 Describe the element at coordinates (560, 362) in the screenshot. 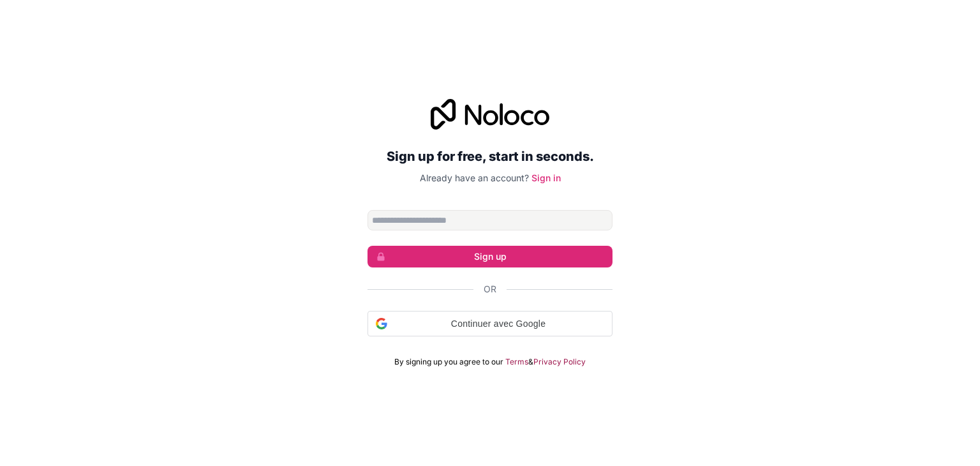

I see `a: Privacy Policy` at that location.